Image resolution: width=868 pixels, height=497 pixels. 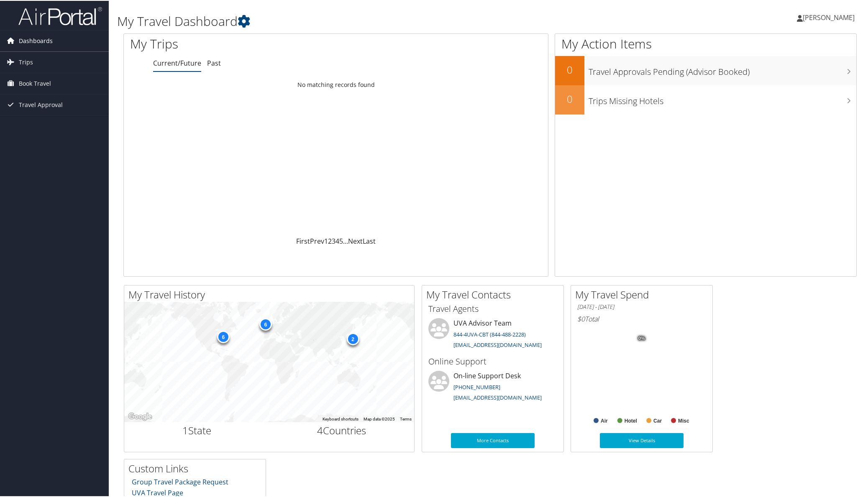 What do you see at coordinates (337, 241) in the screenshot?
I see `a: 4` at bounding box center [337, 241].